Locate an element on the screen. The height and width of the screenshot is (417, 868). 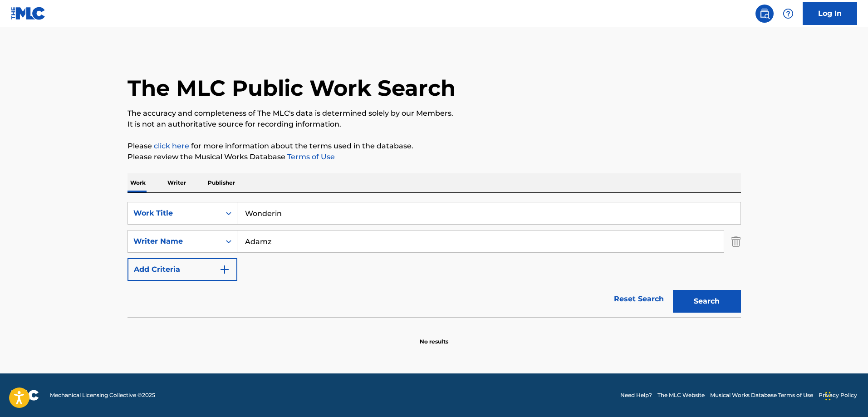
div: Work Title is located at coordinates (174, 213).